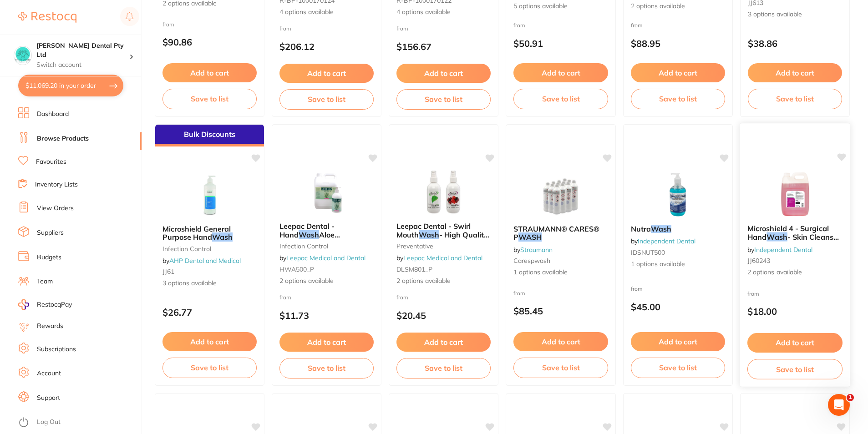 The image size is (868, 434). Describe the element at coordinates (532, 261) in the screenshot. I see `span: carespwash` at that location.